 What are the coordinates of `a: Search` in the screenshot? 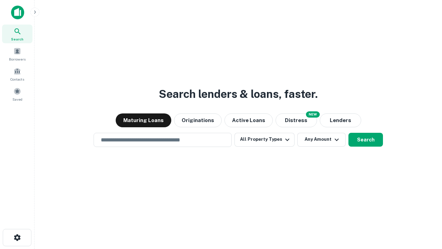 It's located at (17, 34).